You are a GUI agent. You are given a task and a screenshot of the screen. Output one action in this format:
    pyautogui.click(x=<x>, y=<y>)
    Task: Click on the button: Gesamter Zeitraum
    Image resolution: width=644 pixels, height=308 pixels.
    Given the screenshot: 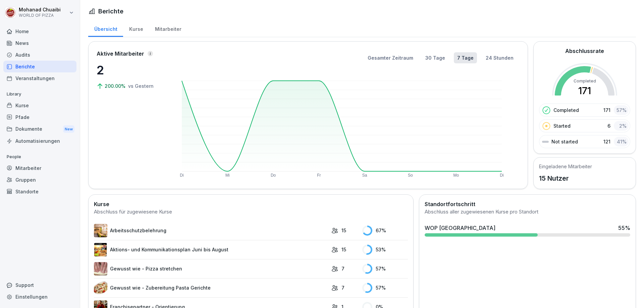 What is the action you would take?
    pyautogui.click(x=391, y=58)
    